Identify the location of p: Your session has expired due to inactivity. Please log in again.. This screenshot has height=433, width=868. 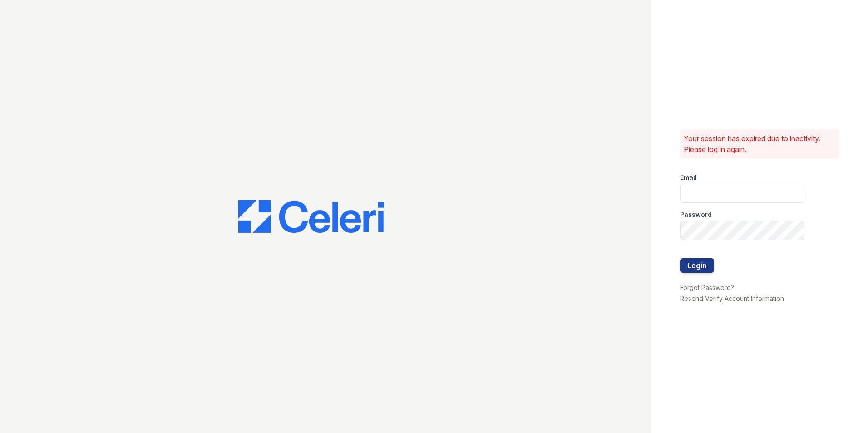
(759, 144).